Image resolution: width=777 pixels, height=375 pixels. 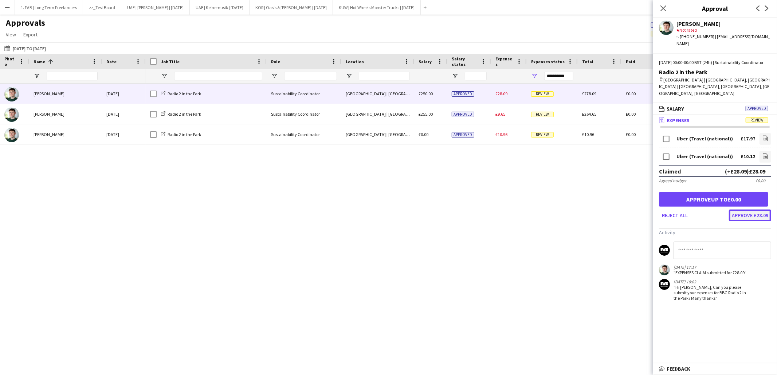 What do you see at coordinates (724, 30) in the screenshot?
I see `div: Not rated` at bounding box center [724, 30].